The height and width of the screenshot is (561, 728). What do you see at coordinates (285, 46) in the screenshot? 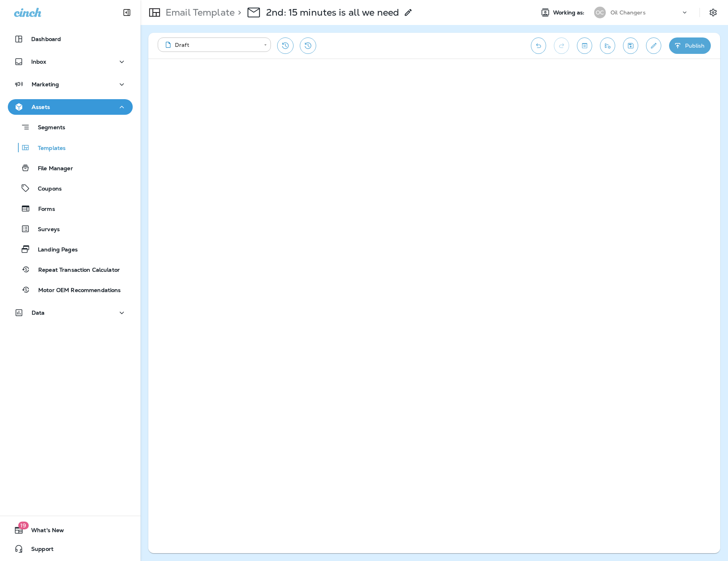
I see `button: Restore from previous version` at bounding box center [285, 46].